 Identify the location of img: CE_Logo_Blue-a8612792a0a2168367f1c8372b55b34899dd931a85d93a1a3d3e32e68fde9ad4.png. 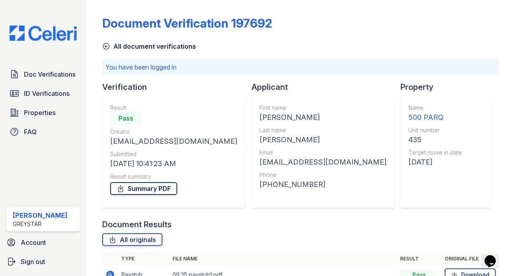
(43, 33).